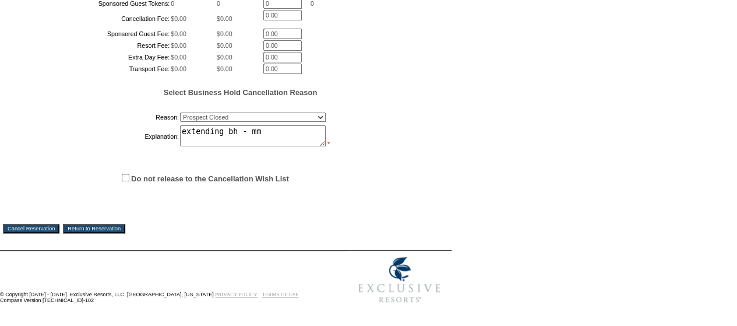 The height and width of the screenshot is (326, 737). What do you see at coordinates (31, 228) in the screenshot?
I see `input: Cancel Reservation` at bounding box center [31, 228].